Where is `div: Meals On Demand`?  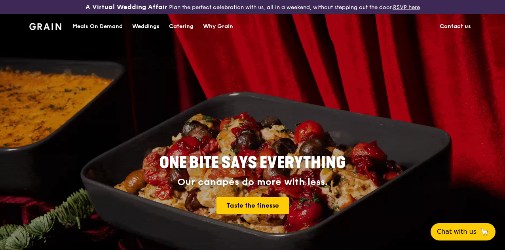
div: Meals On Demand is located at coordinates (97, 27).